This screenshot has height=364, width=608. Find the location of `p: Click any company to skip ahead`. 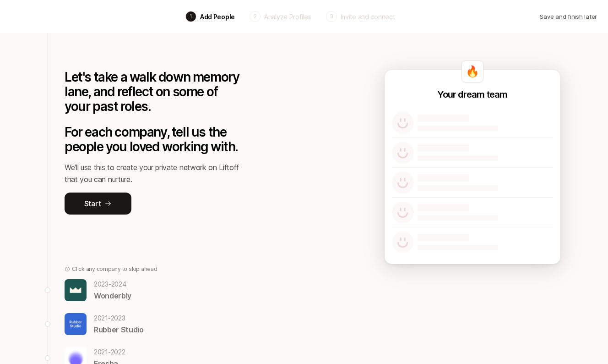

p: Click any company to skip ahead is located at coordinates (114, 269).